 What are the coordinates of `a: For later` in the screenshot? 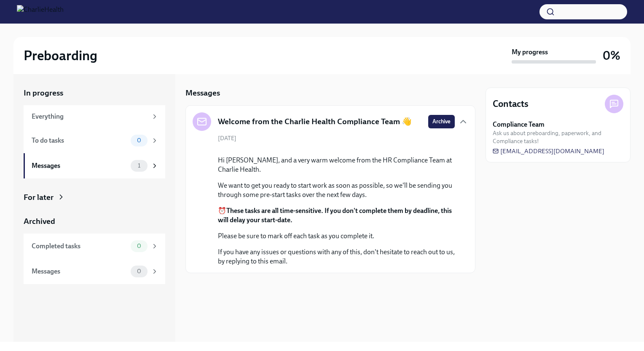 It's located at (94, 198).